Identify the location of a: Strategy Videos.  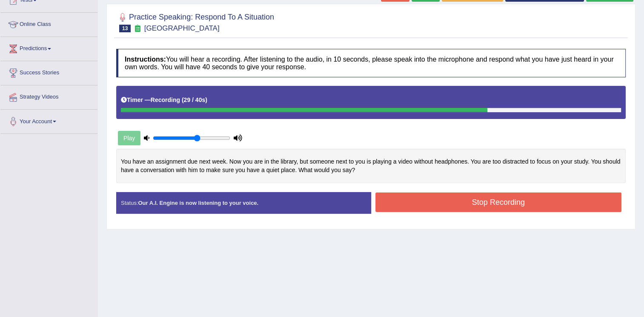
(49, 96).